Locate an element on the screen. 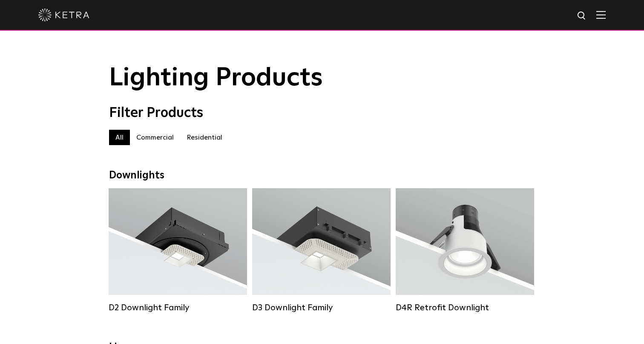 This screenshot has height=344, width=644. a: D3 Downlight Family Lumen Output:700 / 900 / 1100Colors:White / Black / Silver / Bronze / Paintab... is located at coordinates (321, 251).